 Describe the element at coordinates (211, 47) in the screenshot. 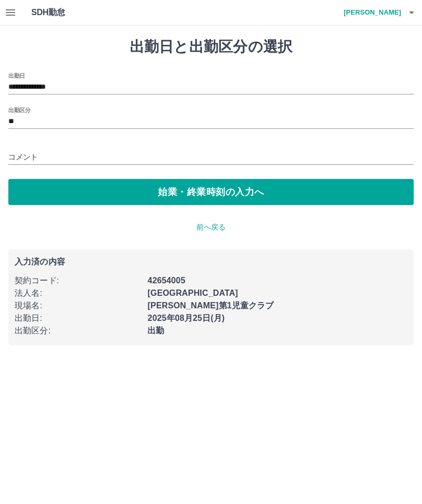

I see `h1: 出勤日と出勤区分の選択` at that location.